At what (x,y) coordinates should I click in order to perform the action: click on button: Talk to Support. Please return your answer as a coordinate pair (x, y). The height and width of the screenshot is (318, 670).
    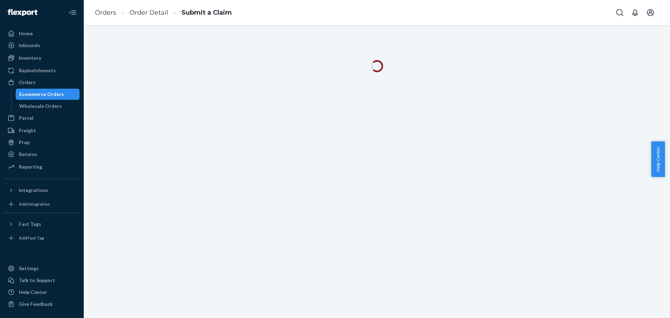
    Looking at the image, I should click on (42, 280).